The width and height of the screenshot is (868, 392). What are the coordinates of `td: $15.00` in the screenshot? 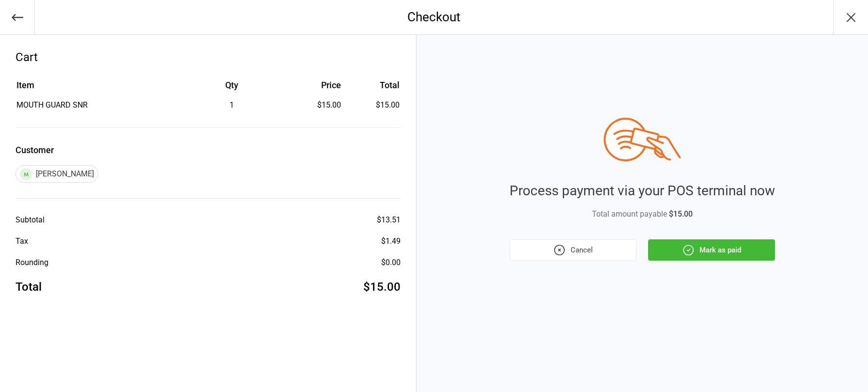 It's located at (372, 105).